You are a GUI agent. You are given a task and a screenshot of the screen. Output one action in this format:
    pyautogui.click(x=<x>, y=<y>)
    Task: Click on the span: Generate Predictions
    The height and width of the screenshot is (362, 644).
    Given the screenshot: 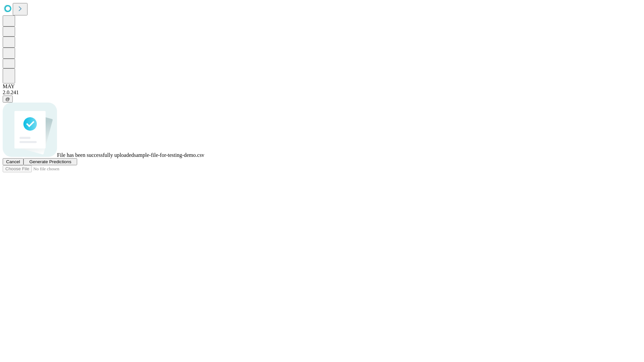 What is the action you would take?
    pyautogui.click(x=50, y=162)
    